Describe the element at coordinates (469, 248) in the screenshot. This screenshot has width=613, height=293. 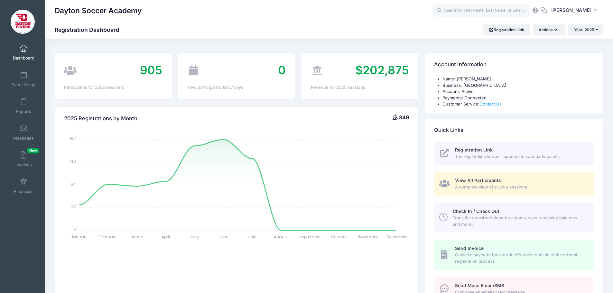
I see `span: Send Invoice` at that location.